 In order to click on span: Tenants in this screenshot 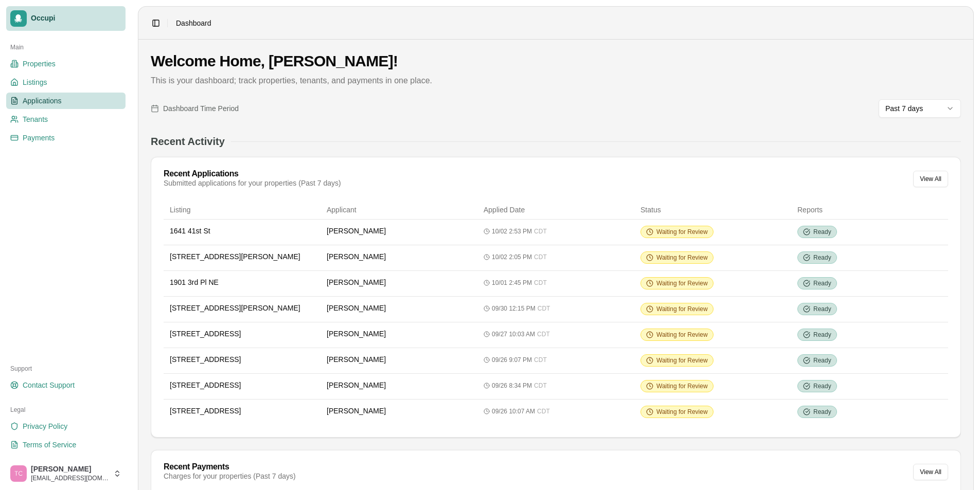, I will do `click(35, 120)`.